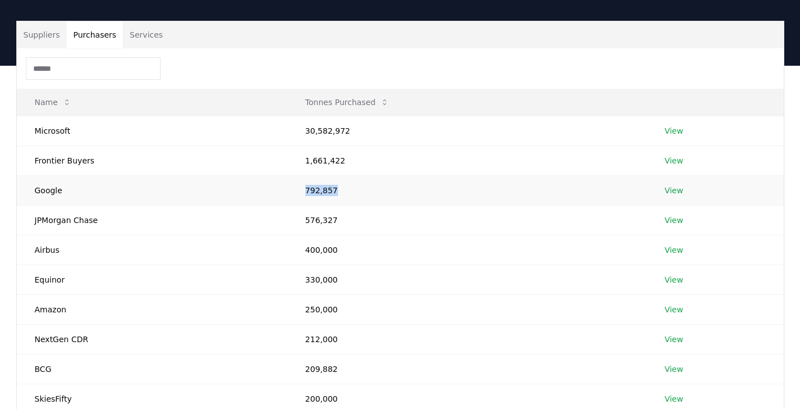 This screenshot has width=800, height=409. I want to click on td: Amazon, so click(152, 309).